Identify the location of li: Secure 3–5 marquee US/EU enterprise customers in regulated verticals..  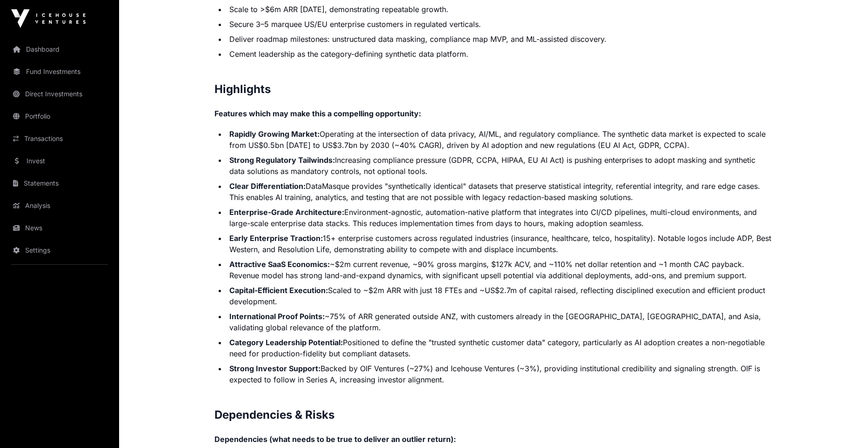
(499, 24).